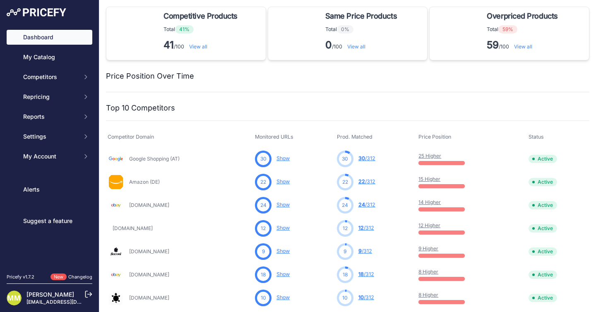 This screenshot has width=596, height=312. What do you see at coordinates (131, 137) in the screenshot?
I see `span: Competitor Domain` at bounding box center [131, 137].